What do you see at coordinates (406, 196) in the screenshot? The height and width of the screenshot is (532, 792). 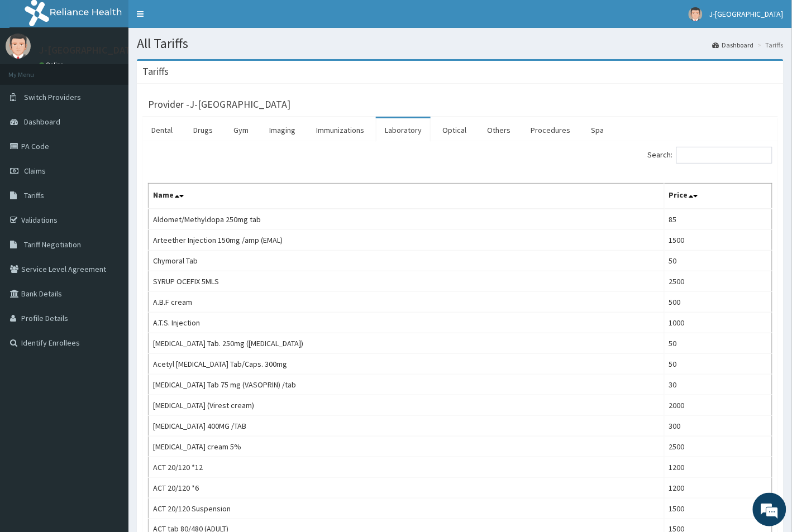 I see `th: Name` at bounding box center [406, 196].